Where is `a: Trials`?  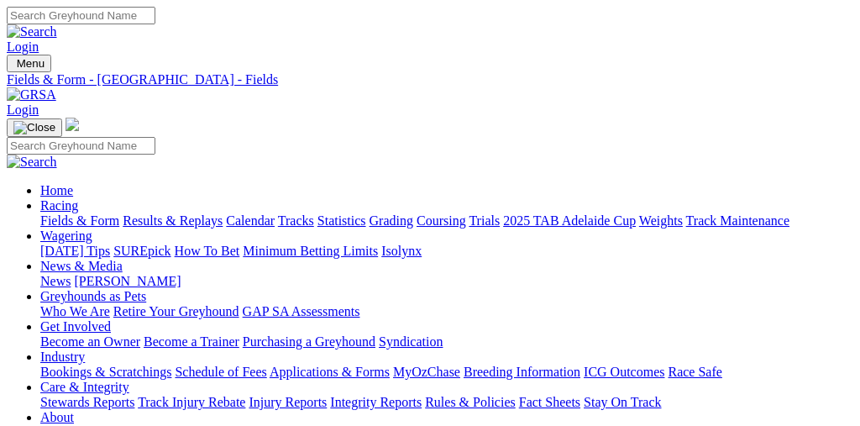
a: Trials is located at coordinates (484, 220).